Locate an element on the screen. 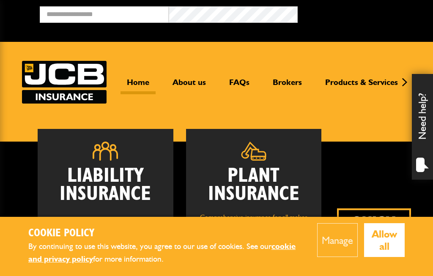 This screenshot has height=276, width=433. img: JCB Insurance Services logo is located at coordinates (64, 82).